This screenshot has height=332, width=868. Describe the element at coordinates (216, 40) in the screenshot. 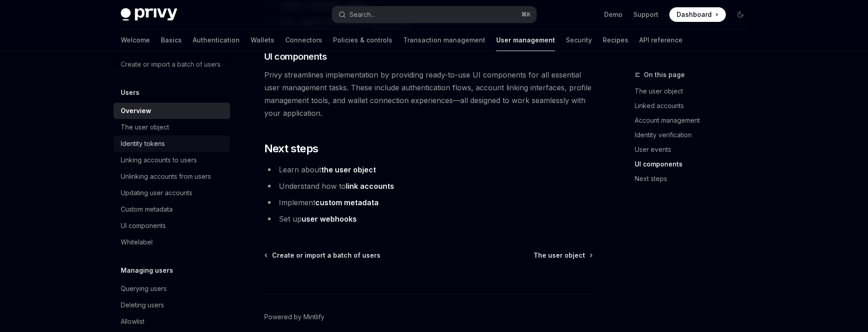

I see `a: Authentication` at that location.